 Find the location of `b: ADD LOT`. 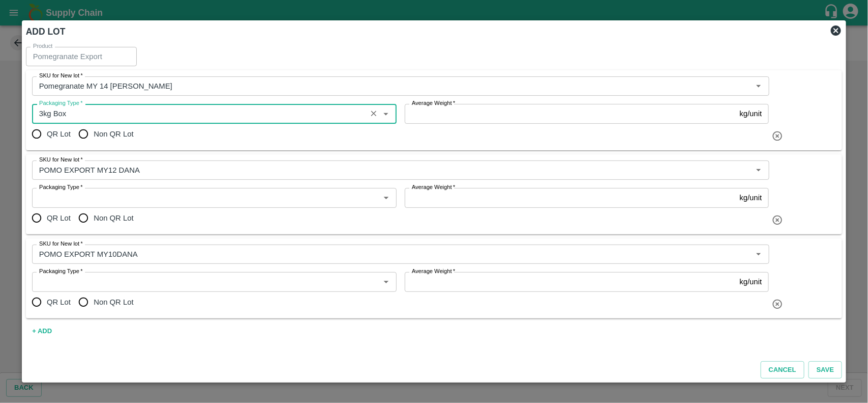

b: ADD LOT is located at coordinates (46, 31).